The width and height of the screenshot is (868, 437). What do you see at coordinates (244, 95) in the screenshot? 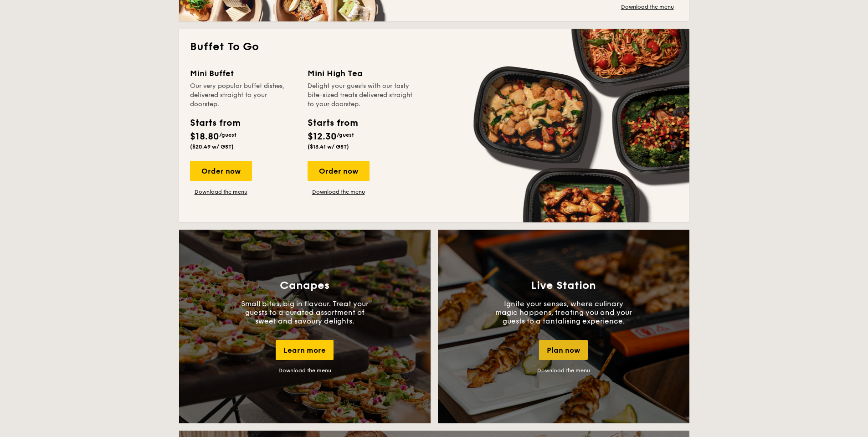
I see `div: Our very popular buffet dishes, delivered straight to your doorstep.` at bounding box center [244, 95].